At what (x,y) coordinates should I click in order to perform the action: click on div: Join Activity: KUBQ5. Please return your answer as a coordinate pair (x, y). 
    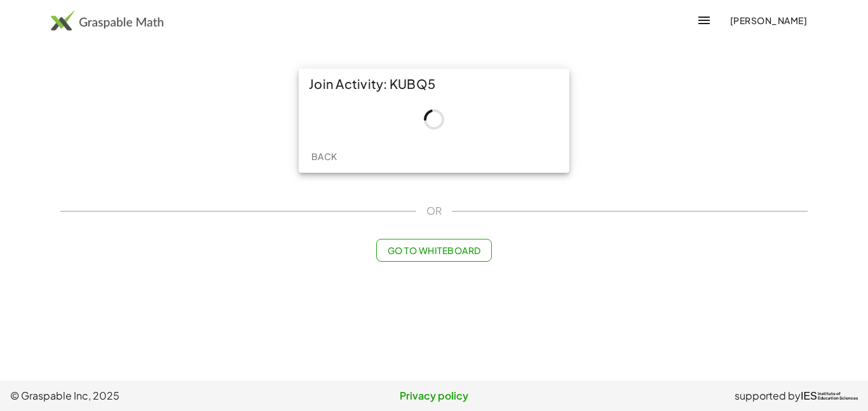
    Looking at the image, I should click on (434, 84).